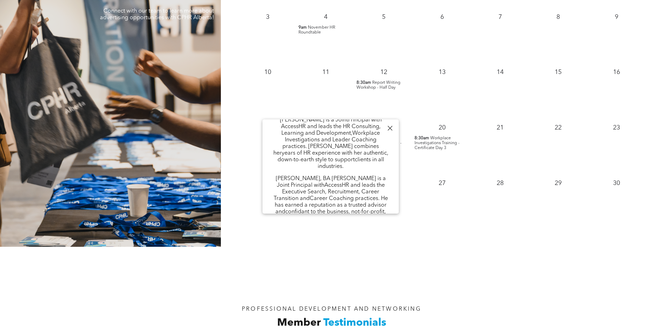 The height and width of the screenshot is (333, 663). Describe the element at coordinates (616, 72) in the screenshot. I see `p: 16` at that location.